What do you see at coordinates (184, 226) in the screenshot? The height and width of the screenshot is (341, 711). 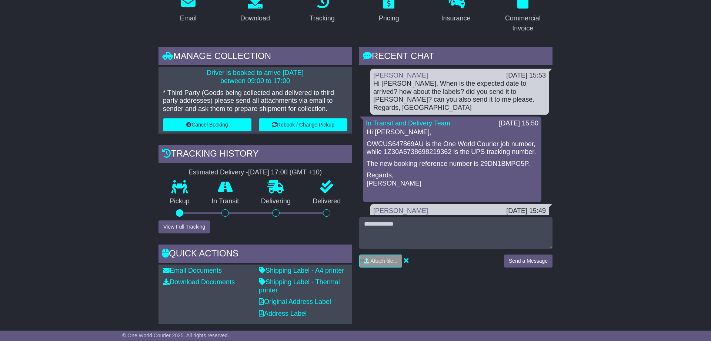 I see `button: View Full Tracking` at bounding box center [184, 226].